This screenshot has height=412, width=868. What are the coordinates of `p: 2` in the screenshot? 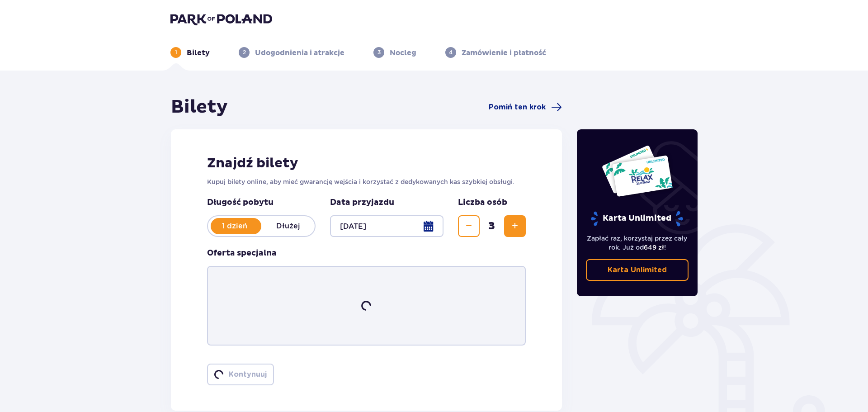 It's located at (244, 53).